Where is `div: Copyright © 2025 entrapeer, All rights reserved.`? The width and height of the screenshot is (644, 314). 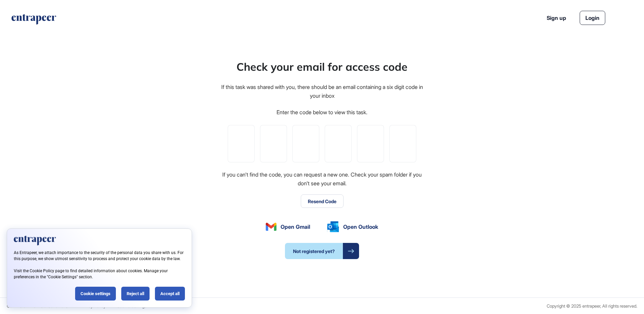
div: Copyright © 2025 entrapeer, All rights reserved. is located at coordinates (592, 306).